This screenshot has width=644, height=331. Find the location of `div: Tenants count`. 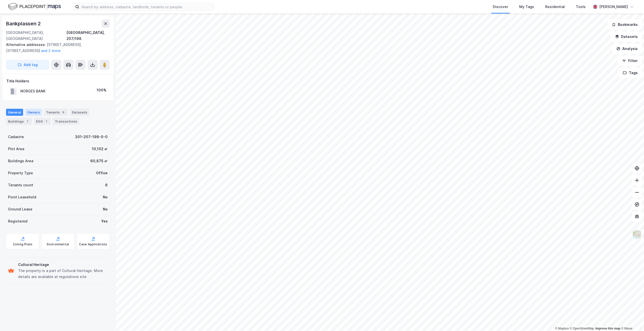

div: Tenants count is located at coordinates (21, 185).